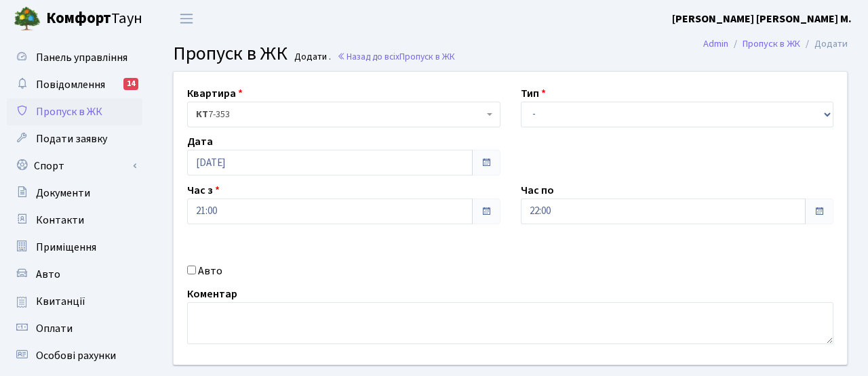  Describe the element at coordinates (74, 220) in the screenshot. I see `a: Контакти` at that location.